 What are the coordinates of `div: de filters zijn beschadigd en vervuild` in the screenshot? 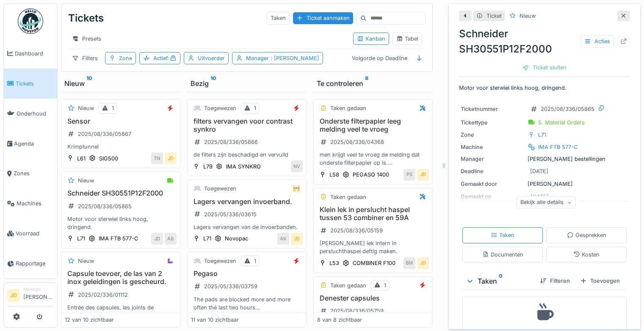 It's located at (247, 154).